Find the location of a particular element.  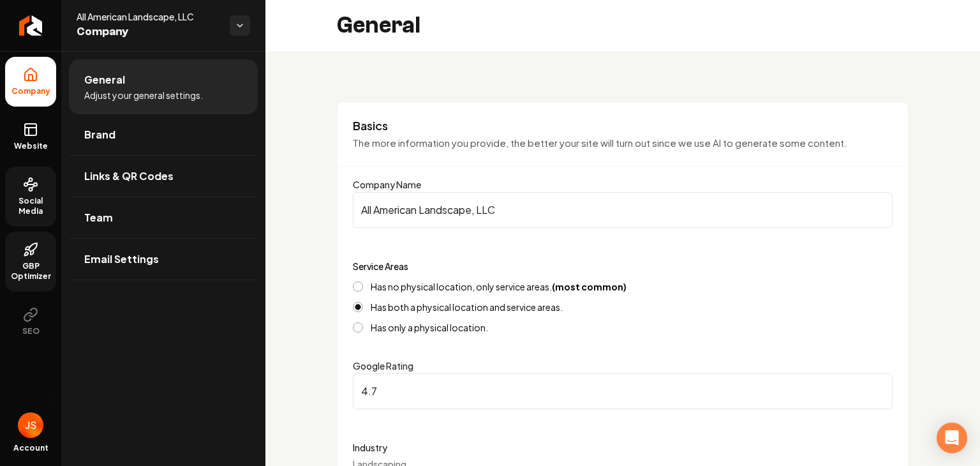

label: Service Areas is located at coordinates (380, 266).